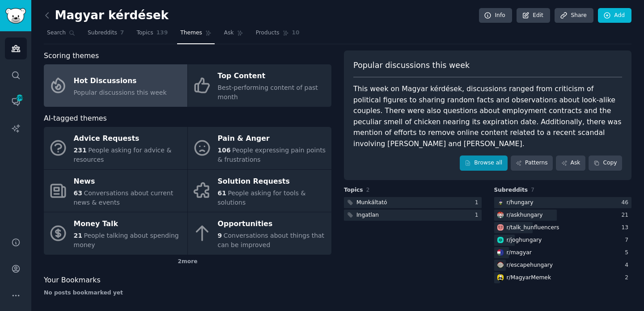  Describe the element at coordinates (626, 216) in the screenshot. I see `div: 21` at that location.